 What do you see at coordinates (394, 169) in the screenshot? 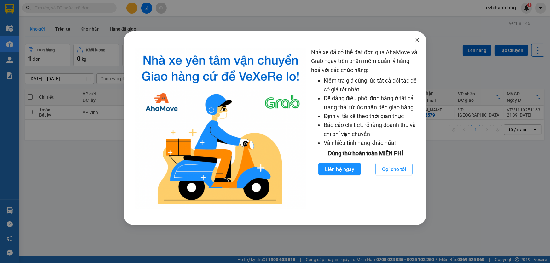
I see `button: Gọi cho tôi` at bounding box center [394, 169].